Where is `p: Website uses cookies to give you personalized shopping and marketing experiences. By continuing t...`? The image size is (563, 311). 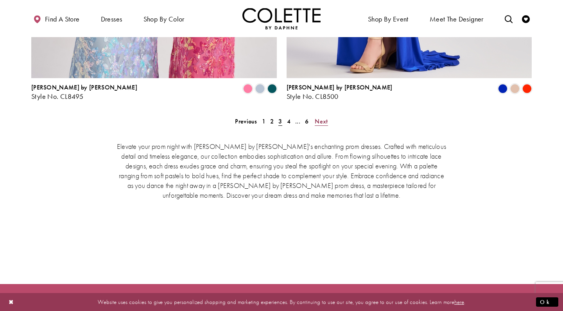
p: Website uses cookies to give you personalized shopping and marketing experiences. By continuing t... is located at coordinates (281, 302).